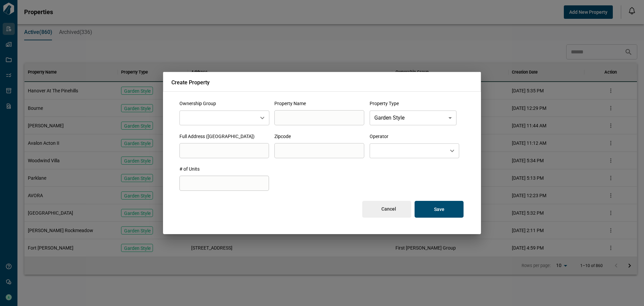 This screenshot has width=644, height=306. I want to click on button: Save, so click(439, 209).